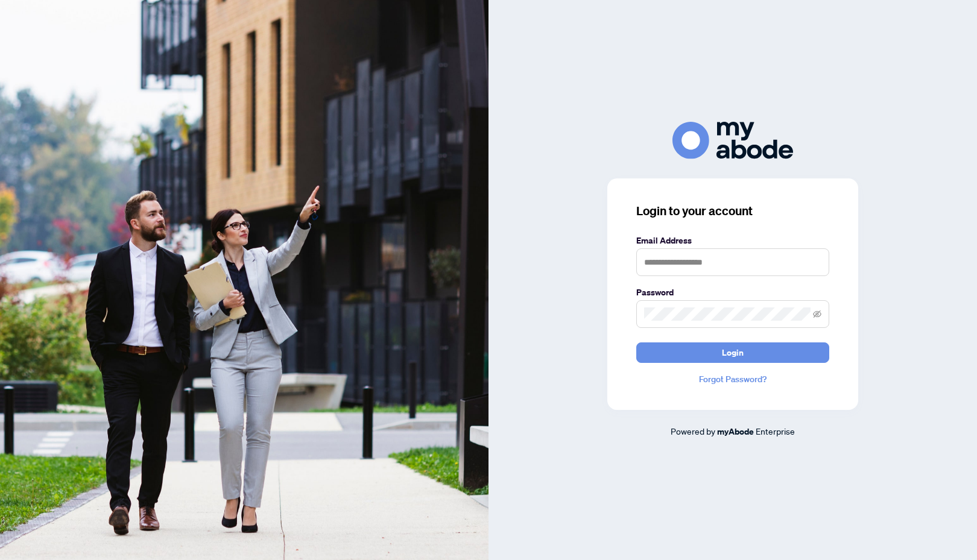  Describe the element at coordinates (733, 293) in the screenshot. I see `label: Password` at that location.